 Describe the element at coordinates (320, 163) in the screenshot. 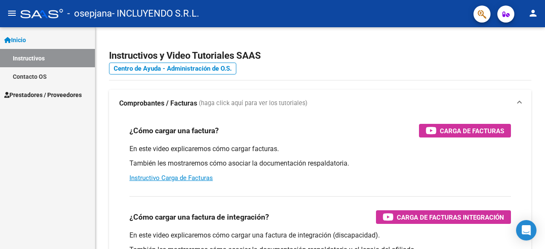

I see `p: También les mostraremos cómo asociar la documentación respaldatoria.` at that location.